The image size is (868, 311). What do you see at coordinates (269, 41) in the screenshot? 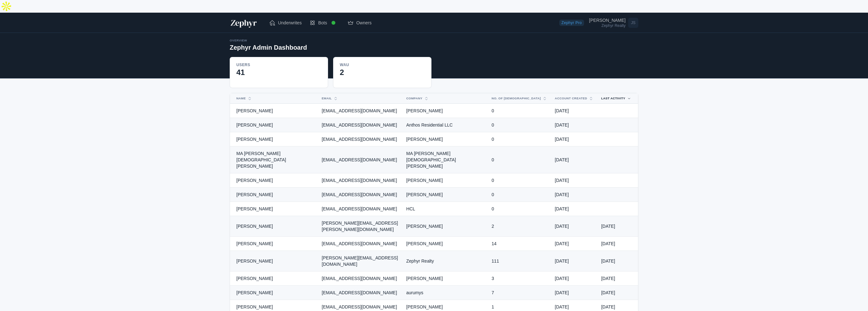
I see `div: Overview` at bounding box center [269, 41].